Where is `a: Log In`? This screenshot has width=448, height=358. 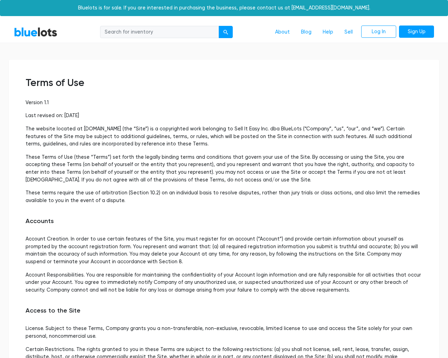 a: Log In is located at coordinates (379, 32).